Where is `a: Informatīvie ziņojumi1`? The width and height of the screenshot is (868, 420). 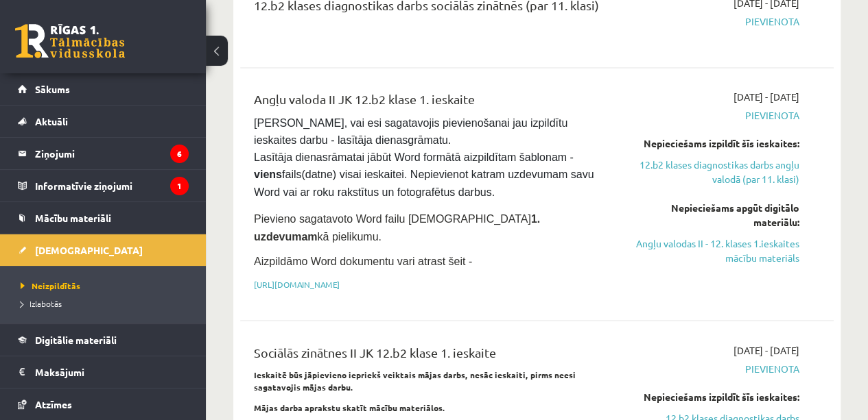
a: Informatīvie ziņojumi1 is located at coordinates (103, 186).